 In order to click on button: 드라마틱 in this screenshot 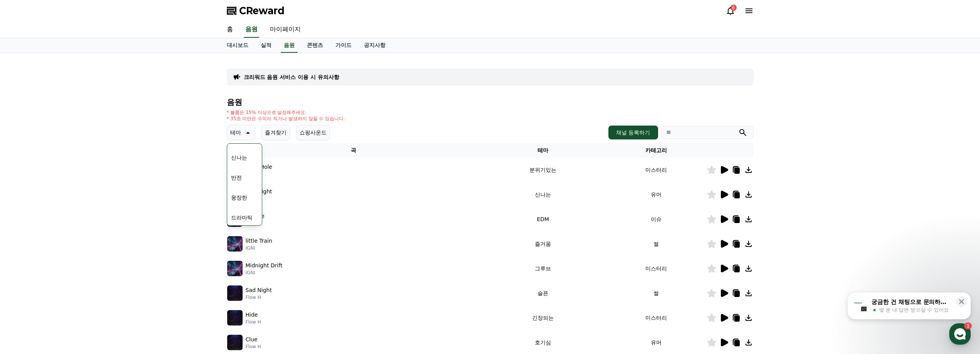, I will do `click(242, 218)`.